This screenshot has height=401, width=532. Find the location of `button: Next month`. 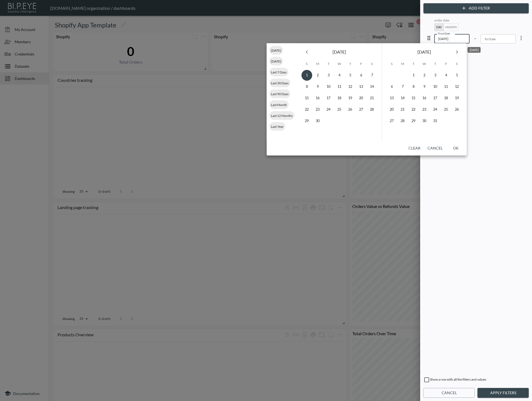

button: Next month is located at coordinates (457, 52).